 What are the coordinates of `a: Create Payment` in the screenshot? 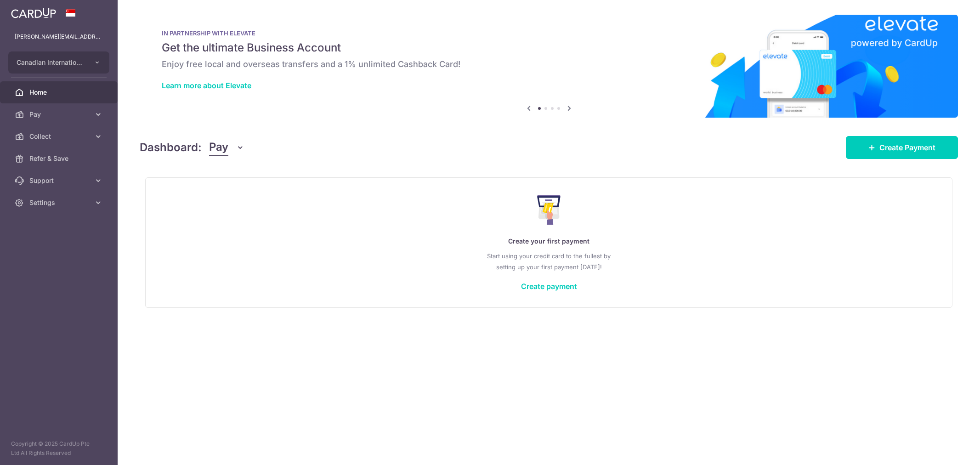 It's located at (902, 148).